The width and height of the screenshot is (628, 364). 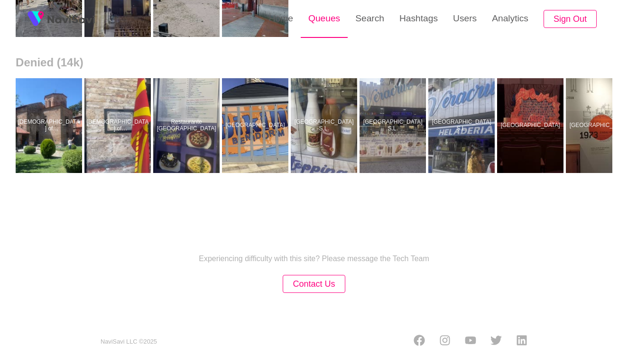 What do you see at coordinates (313, 284) in the screenshot?
I see `button: Contact Us` at bounding box center [313, 284].